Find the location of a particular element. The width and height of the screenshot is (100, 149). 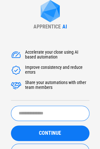

div: Improve consistency and reduce errors is located at coordinates (57, 70).